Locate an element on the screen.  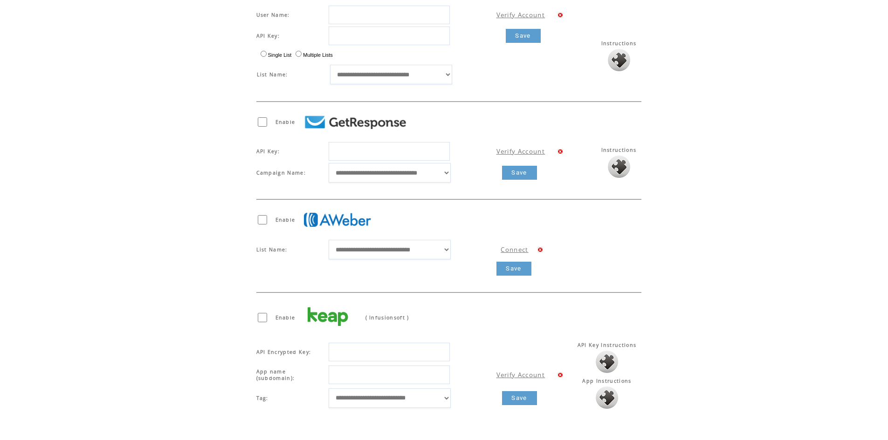
span: API Encrypted Key: is located at coordinates (284, 352).